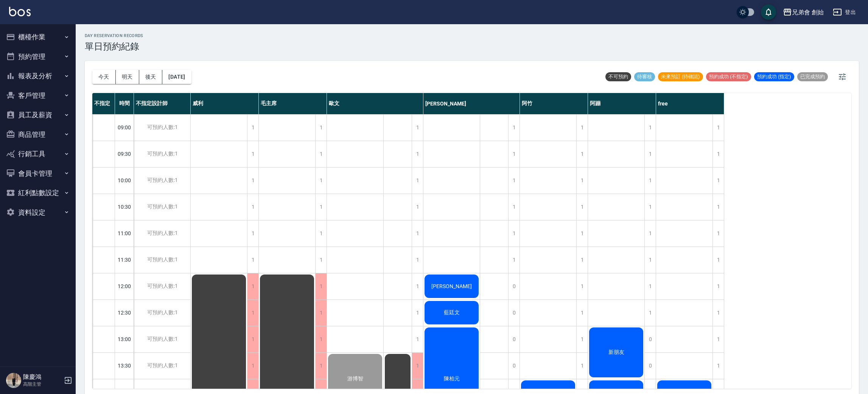 The image size is (868, 394). I want to click on div: 13:00, so click(125, 339).